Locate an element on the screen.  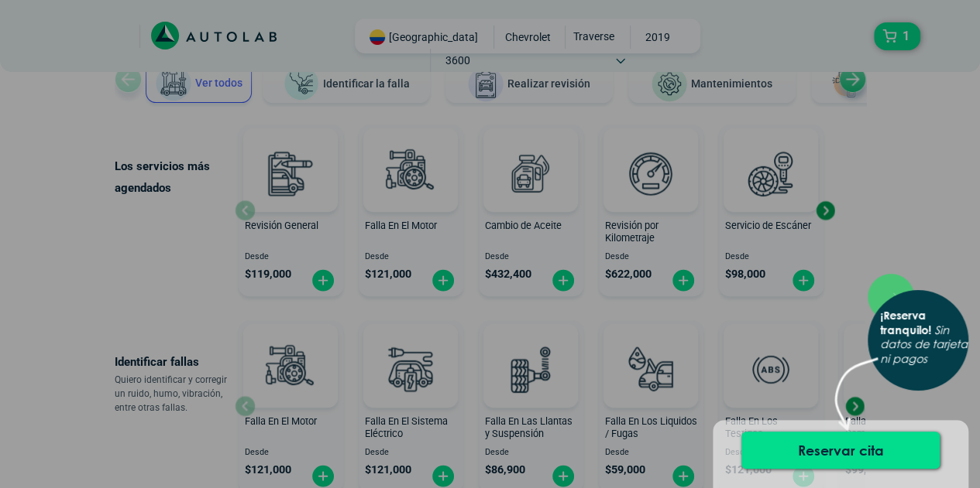
img: flecha.png is located at coordinates (856, 400).